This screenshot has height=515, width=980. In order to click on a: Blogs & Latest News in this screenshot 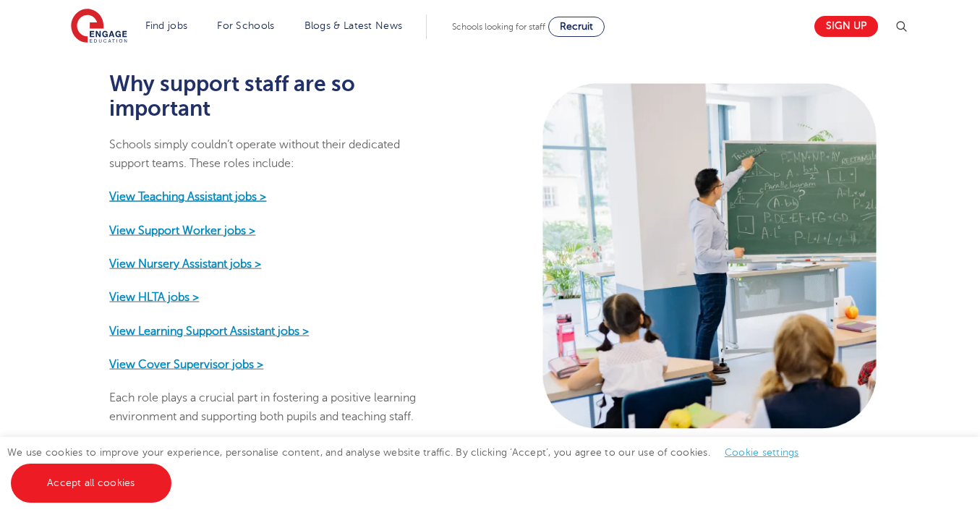, I will do `click(353, 25)`.